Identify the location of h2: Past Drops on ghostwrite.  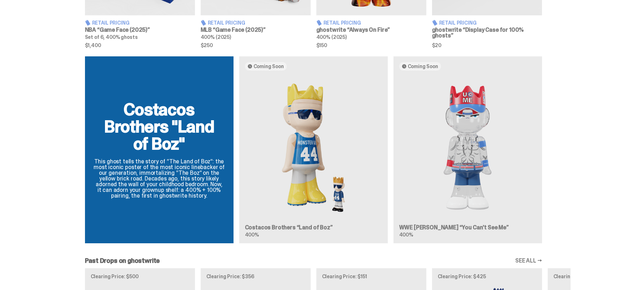
(122, 261).